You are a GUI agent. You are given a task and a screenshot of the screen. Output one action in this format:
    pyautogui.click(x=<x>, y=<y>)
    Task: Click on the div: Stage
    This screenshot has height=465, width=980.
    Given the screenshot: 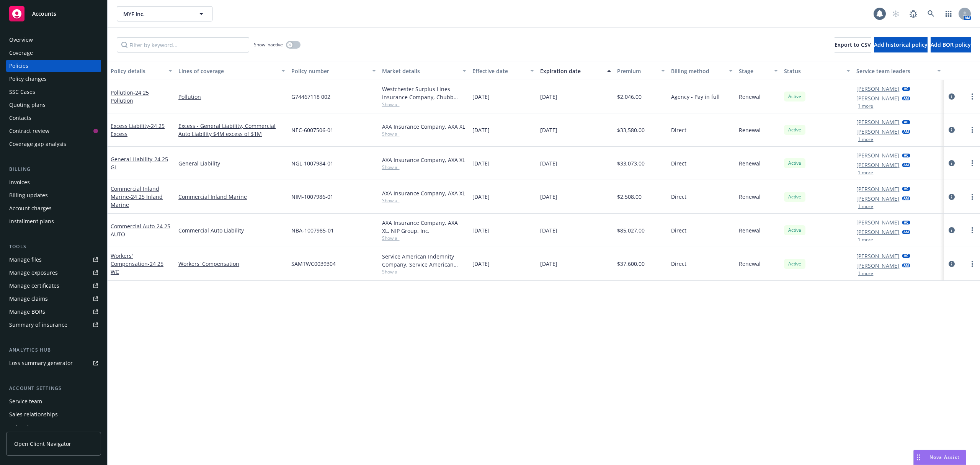 What is the action you would take?
    pyautogui.click(x=754, y=71)
    